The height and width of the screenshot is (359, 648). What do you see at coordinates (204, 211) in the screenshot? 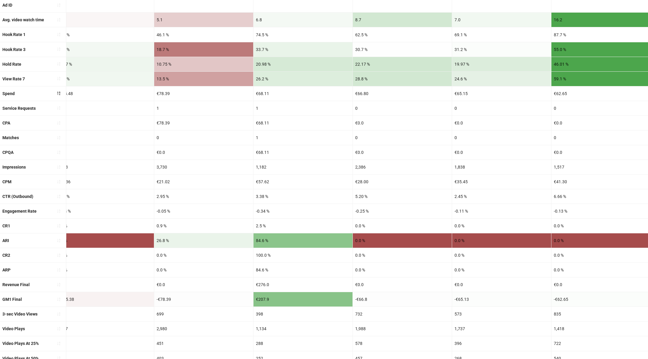
I see `div: -0.05 %` at bounding box center [204, 211].